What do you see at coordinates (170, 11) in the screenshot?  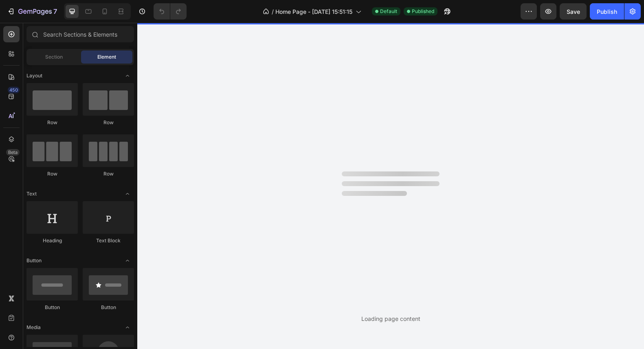 I see `div: Undo/Redo` at bounding box center [170, 11].